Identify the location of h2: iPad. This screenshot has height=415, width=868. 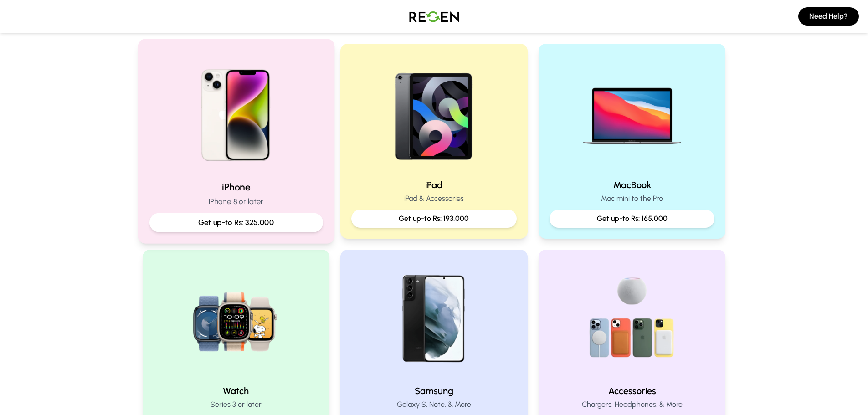
(434, 185).